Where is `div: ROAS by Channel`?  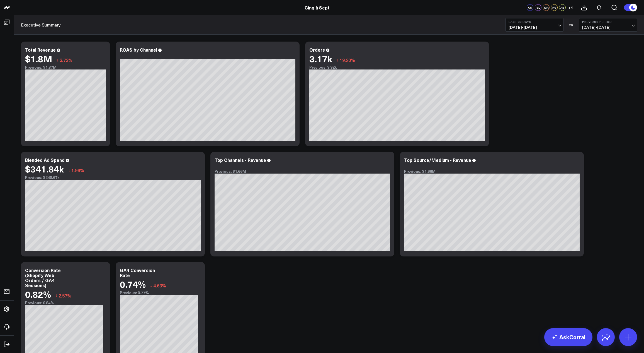
div: ROAS by Channel is located at coordinates (139, 50).